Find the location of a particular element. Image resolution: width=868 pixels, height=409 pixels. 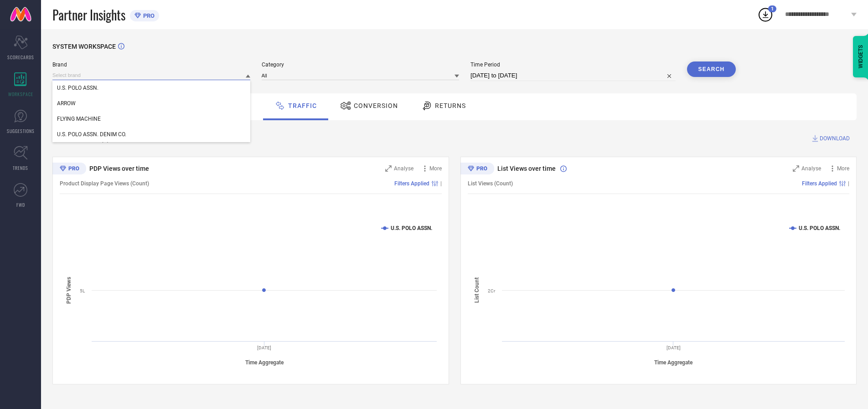

span: FWD is located at coordinates (21, 204).